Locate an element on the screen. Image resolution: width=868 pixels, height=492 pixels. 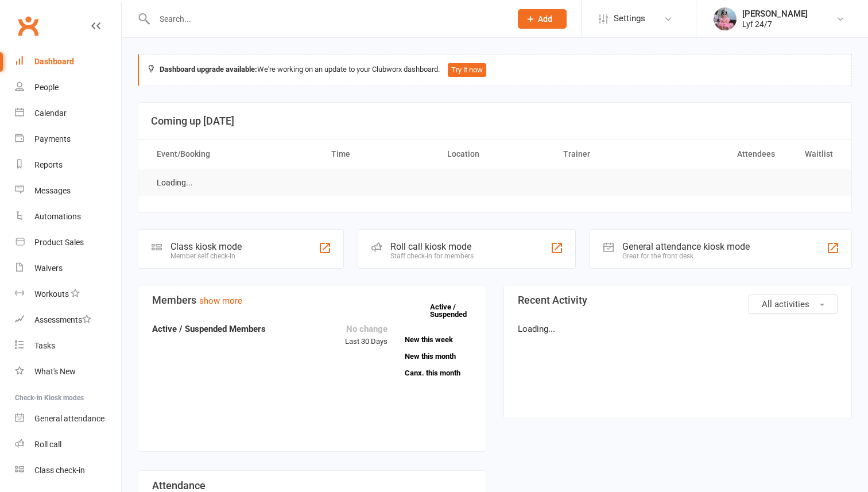
span: Add is located at coordinates (545, 19).